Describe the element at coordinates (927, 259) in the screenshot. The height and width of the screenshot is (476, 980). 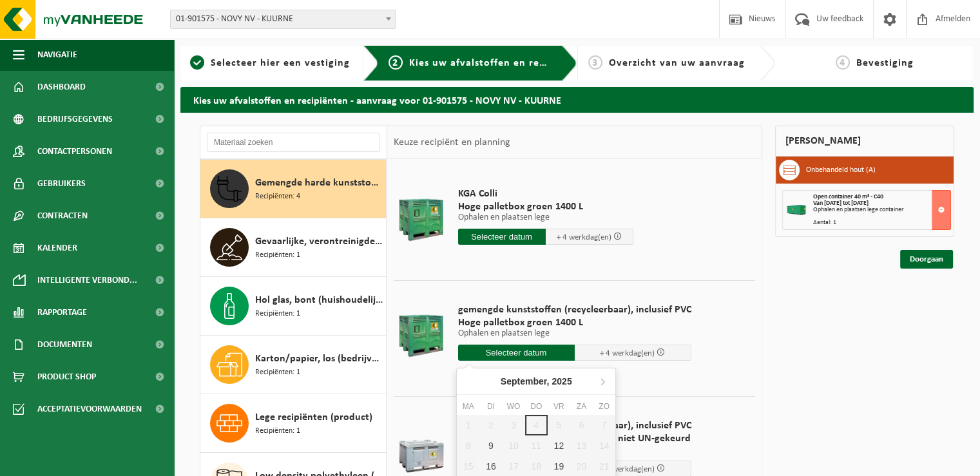
I see `a: Doorgaan` at that location.